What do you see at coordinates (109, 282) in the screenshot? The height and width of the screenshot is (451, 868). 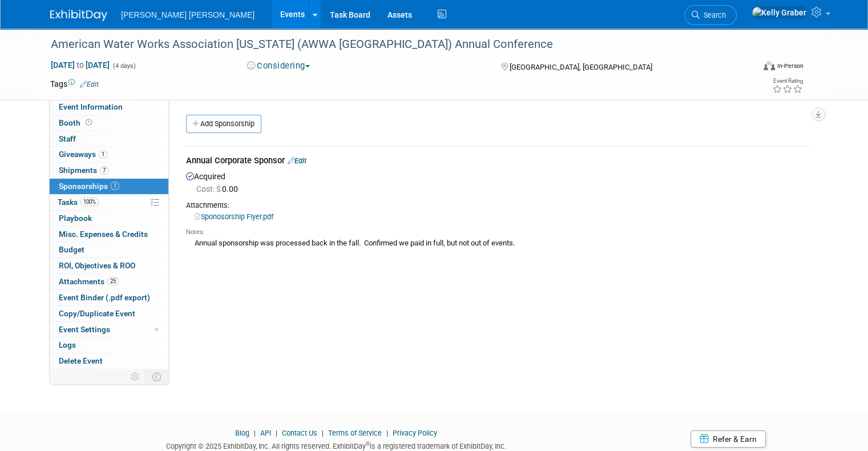 I see `a: Attachments25` at bounding box center [109, 282].